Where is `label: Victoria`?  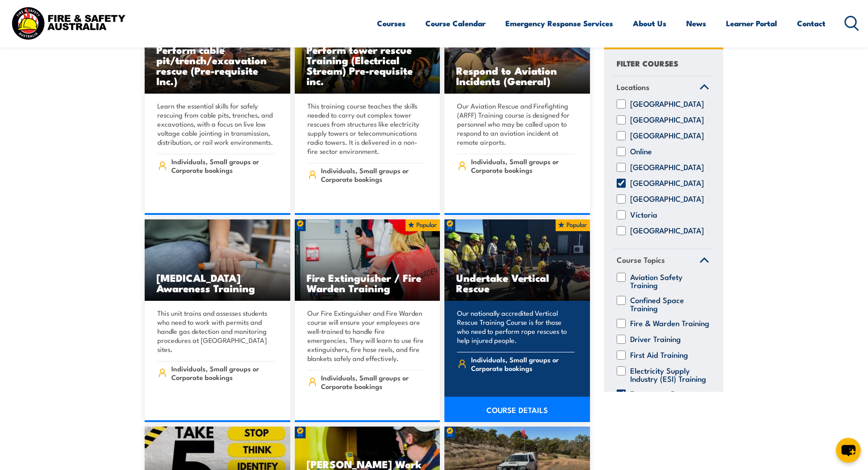
label: Victoria is located at coordinates (644, 215).